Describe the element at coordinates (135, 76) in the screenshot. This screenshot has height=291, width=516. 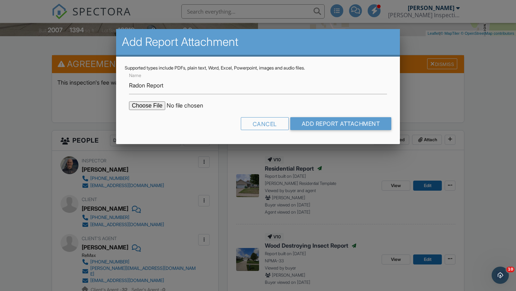
I see `label: Name` at that location.